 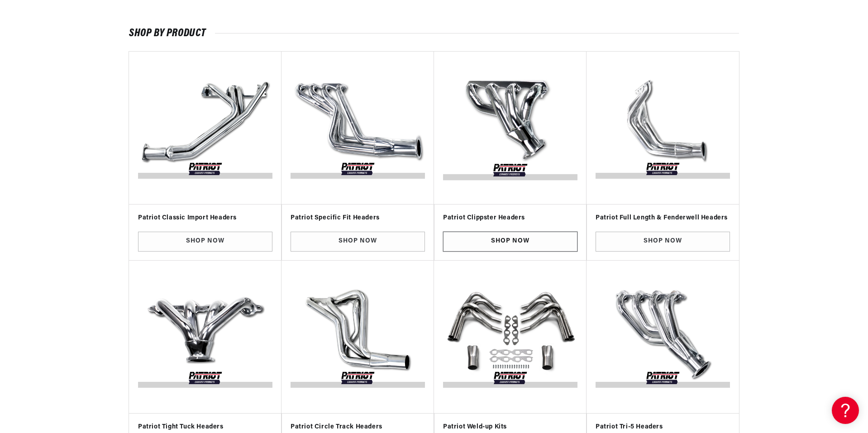 I want to click on img: Patriot-Fenderwell-111-v1590437195265.jpg, so click(x=662, y=128).